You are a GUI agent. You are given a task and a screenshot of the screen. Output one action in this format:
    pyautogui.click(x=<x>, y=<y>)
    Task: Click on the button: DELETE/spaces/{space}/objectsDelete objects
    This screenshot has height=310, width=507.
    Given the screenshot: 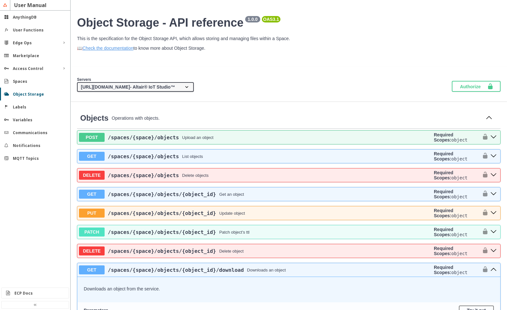 What is the action you would take?
    pyautogui.click(x=255, y=175)
    